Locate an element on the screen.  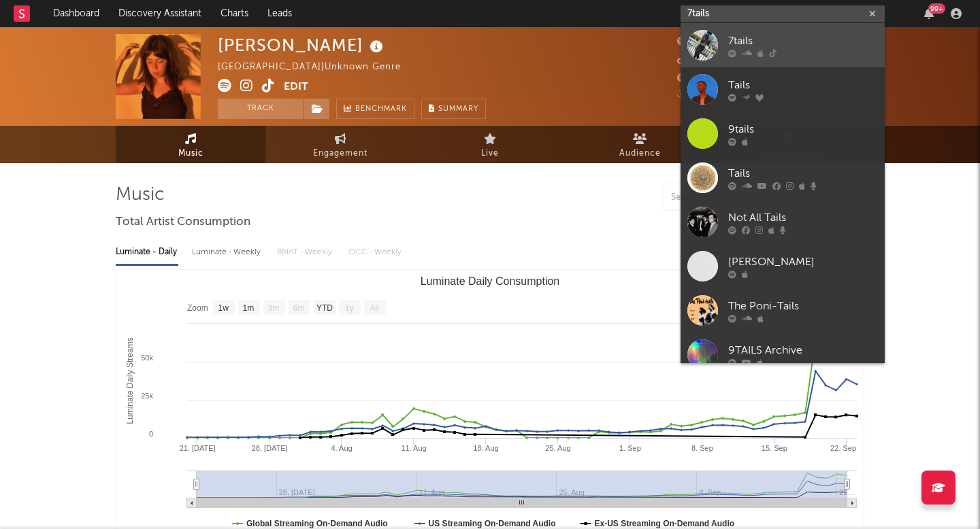
span: Summary is located at coordinates (458, 109).